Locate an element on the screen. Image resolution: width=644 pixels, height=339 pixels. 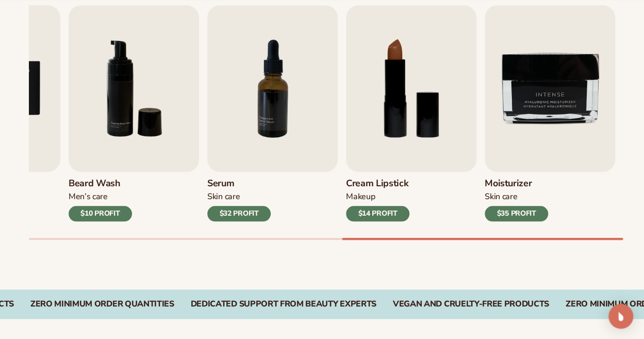
div: $14 PROFIT is located at coordinates (377, 213).